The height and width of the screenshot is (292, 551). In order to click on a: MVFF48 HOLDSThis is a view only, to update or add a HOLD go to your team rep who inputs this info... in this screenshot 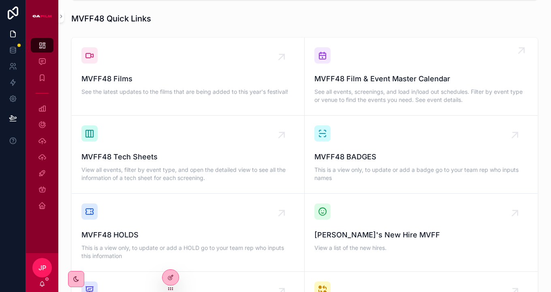, I will do `click(188, 233)`.